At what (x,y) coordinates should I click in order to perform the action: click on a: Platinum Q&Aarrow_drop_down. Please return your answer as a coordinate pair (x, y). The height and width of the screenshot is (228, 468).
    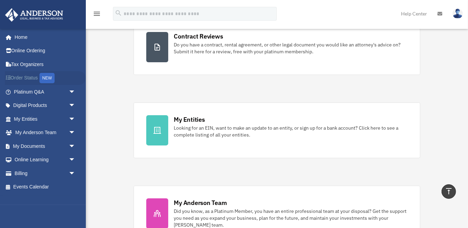
    Looking at the image, I should click on (45, 92).